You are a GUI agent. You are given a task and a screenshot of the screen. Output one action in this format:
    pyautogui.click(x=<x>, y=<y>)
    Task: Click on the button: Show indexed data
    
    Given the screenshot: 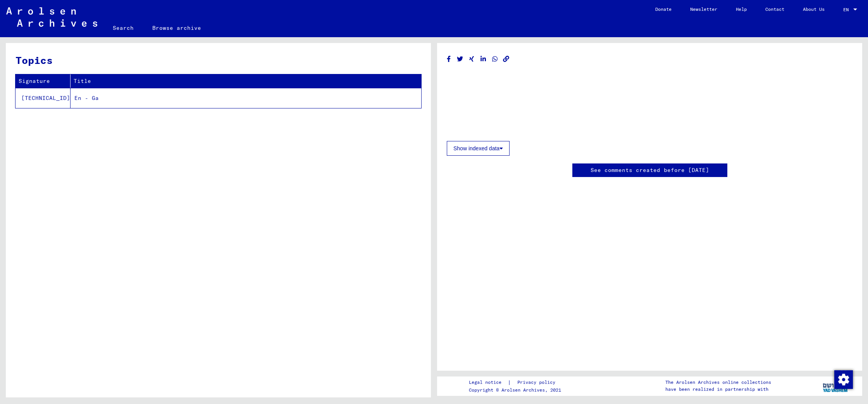 What is the action you would take?
    pyautogui.click(x=478, y=148)
    